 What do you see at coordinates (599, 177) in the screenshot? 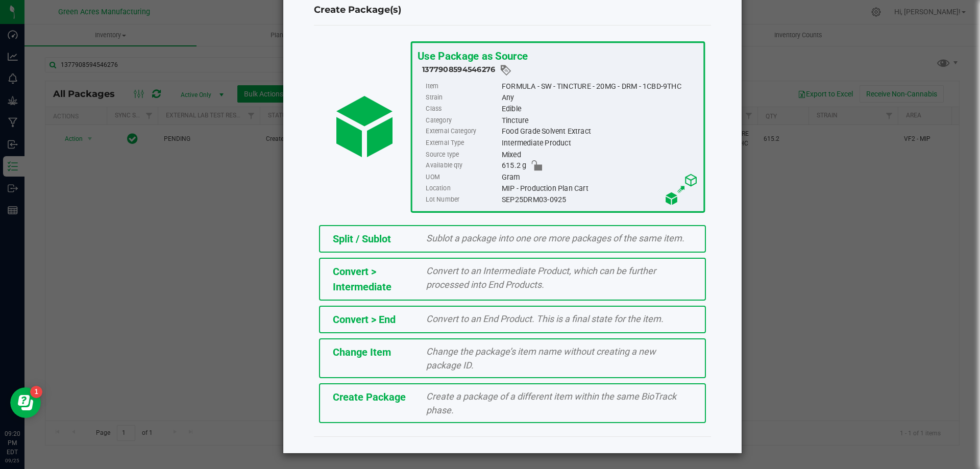
I see `div: Gram` at bounding box center [599, 177].